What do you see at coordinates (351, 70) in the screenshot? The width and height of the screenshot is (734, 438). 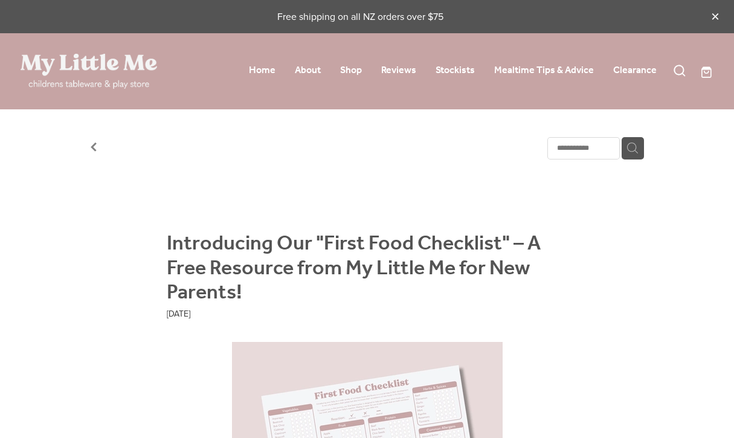 I see `a: Shop` at bounding box center [351, 70].